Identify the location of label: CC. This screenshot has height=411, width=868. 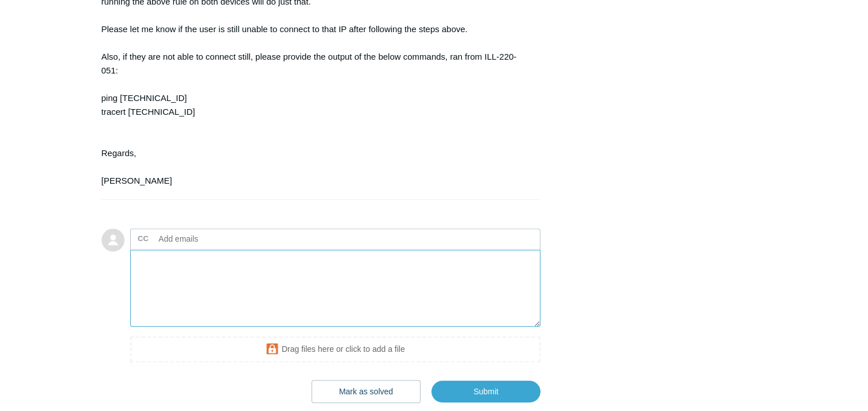
(143, 239).